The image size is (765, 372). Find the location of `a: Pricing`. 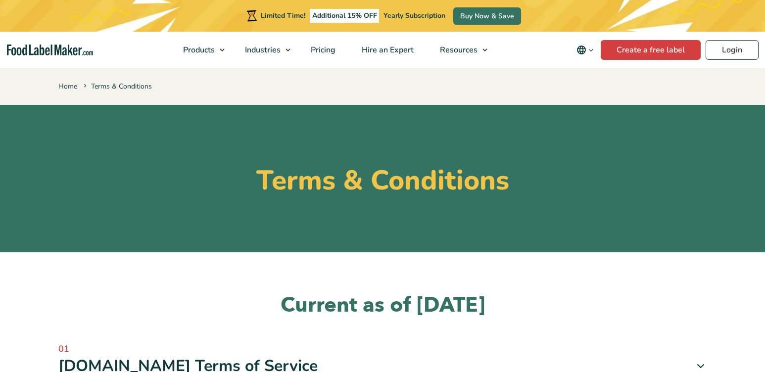

a: Pricing is located at coordinates (322, 50).